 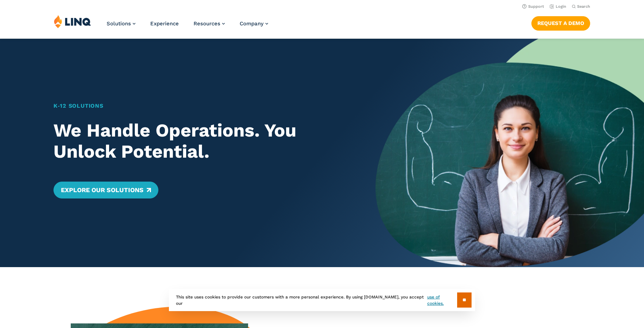 I want to click on nav: Button Navigation, so click(x=561, y=23).